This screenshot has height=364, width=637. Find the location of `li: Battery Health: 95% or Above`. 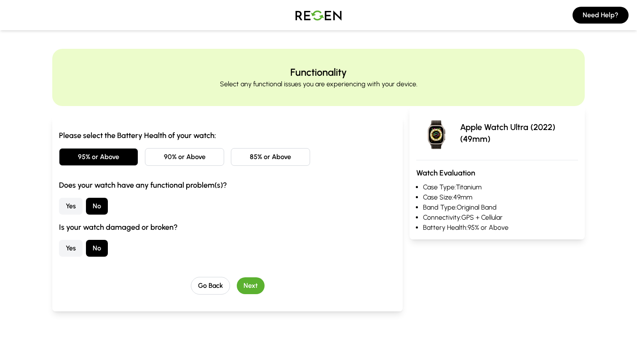

li: Battery Health: 95% or Above is located at coordinates (500, 228).